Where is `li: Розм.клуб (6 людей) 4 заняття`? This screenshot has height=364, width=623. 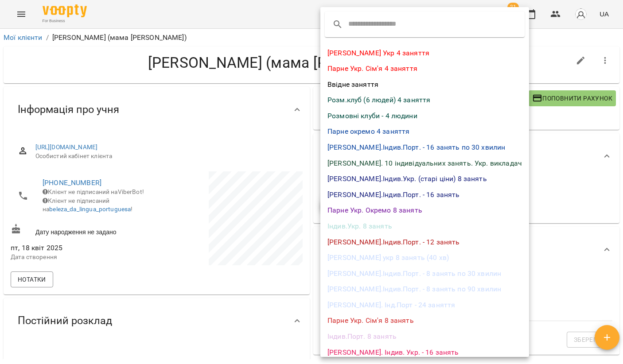
li: Розм.клуб (6 людей) 4 заняття is located at coordinates (424, 100).